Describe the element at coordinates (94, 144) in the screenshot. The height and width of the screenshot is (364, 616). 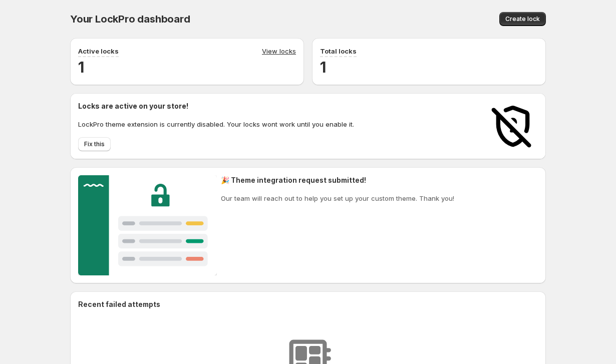
I see `button: Fix this` at that location.